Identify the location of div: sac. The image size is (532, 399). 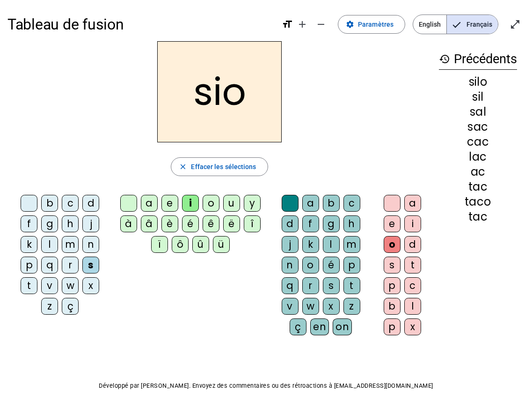
(478, 127).